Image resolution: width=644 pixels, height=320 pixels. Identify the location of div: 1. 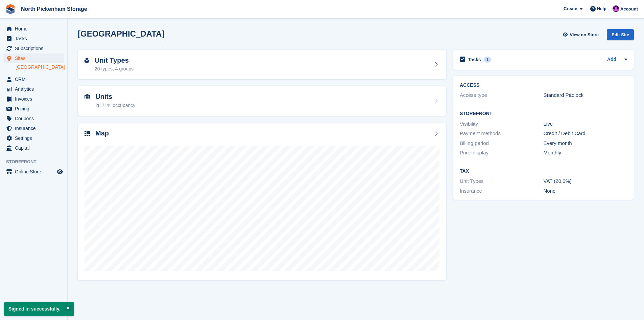
(487, 60).